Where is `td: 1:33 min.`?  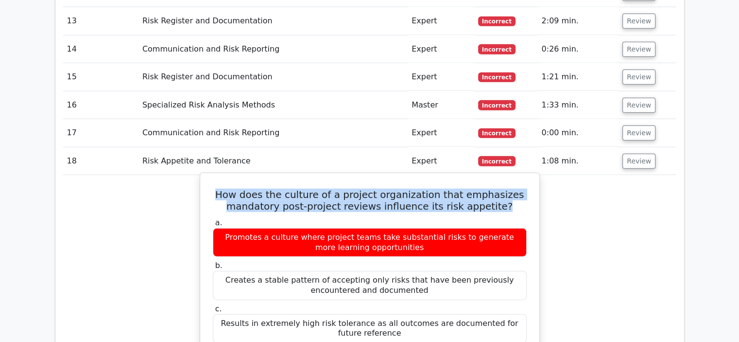 td: 1:33 min. is located at coordinates (578, 105).